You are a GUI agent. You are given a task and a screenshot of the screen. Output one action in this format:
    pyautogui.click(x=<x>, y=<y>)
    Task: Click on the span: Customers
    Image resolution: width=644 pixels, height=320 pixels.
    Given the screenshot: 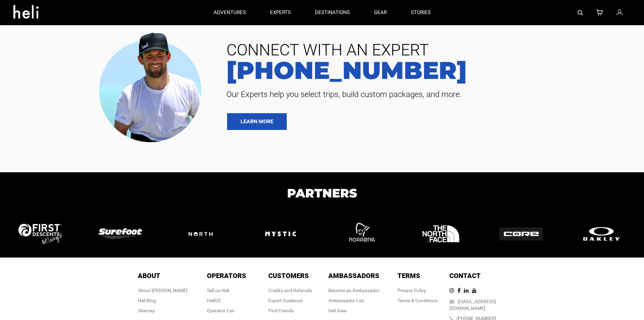 What is the action you would take?
    pyautogui.click(x=288, y=276)
    